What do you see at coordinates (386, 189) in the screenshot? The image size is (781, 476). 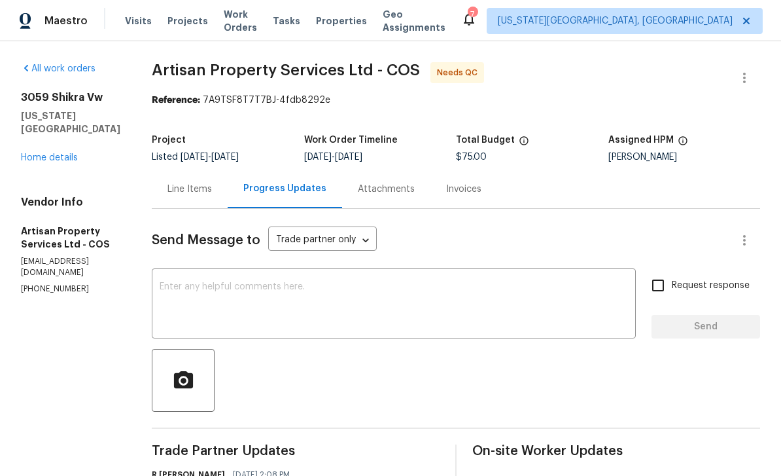 I see `div: Attachments` at bounding box center [386, 189].